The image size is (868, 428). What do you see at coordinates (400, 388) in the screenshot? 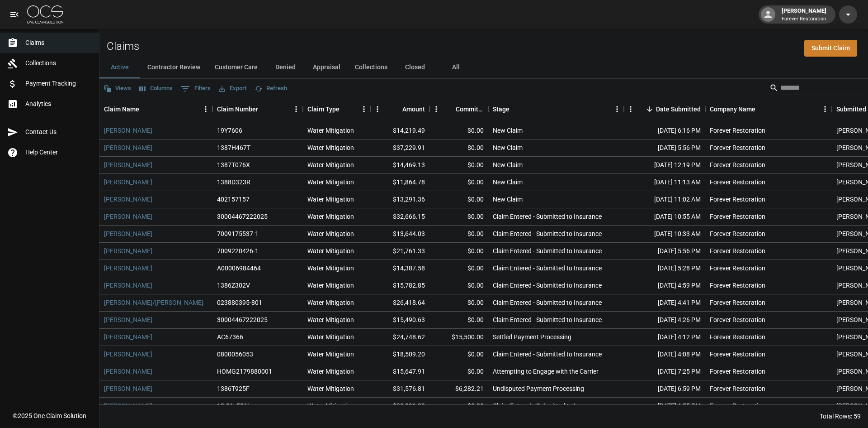
I see `div: $31,576.81` at bounding box center [400, 388].